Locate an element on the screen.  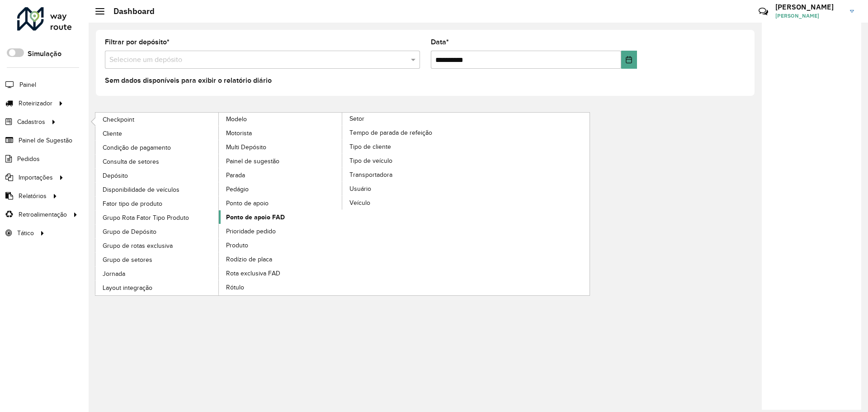
span: Prioridade pedido is located at coordinates (251, 231).